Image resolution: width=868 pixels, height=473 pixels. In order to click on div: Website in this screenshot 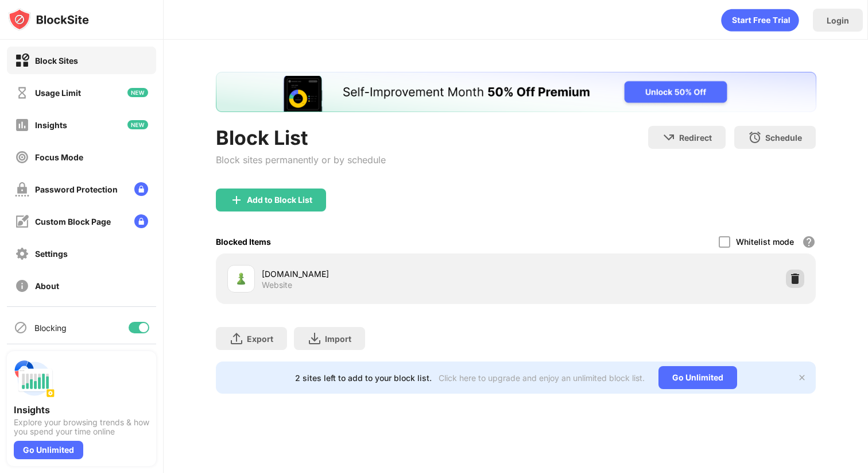, I will do `click(276, 285)`.